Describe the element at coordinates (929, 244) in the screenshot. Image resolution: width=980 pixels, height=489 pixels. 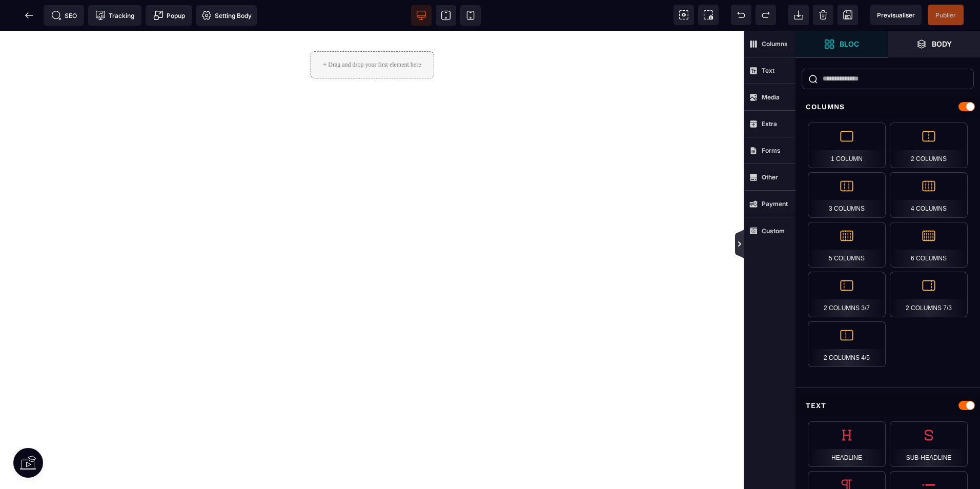
I see `div: 6 Columns` at that location.